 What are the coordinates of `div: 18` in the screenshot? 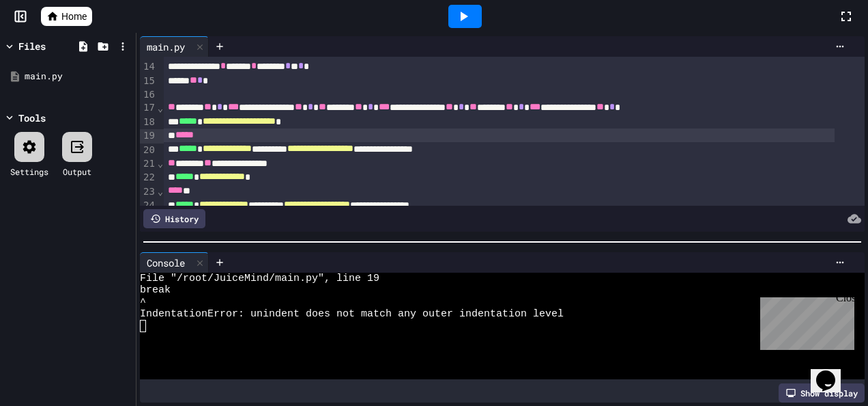 It's located at (148, 122).